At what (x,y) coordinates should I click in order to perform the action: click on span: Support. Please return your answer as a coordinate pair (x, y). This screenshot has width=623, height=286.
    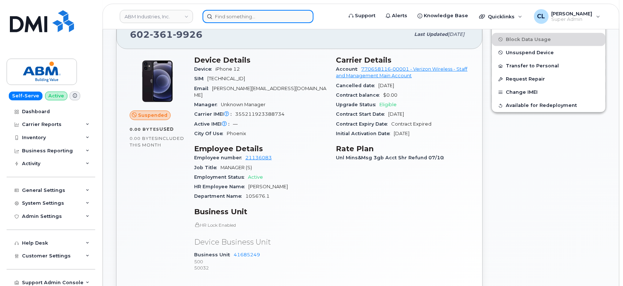
    Looking at the image, I should click on (365, 16).